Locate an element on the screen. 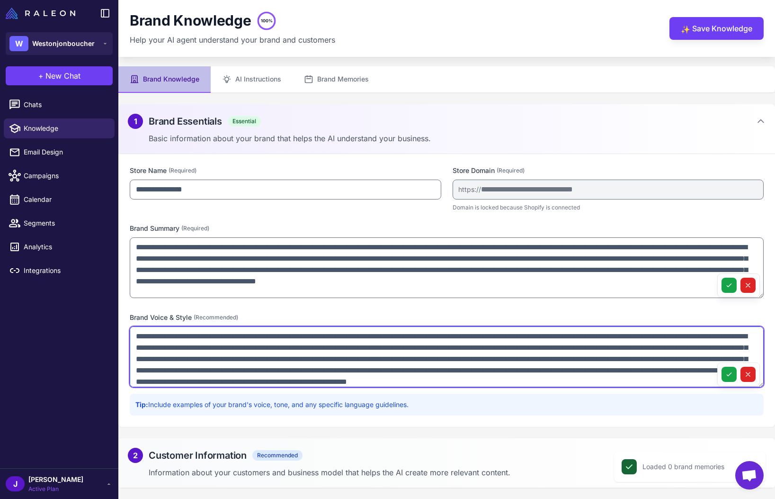  a: Integrations is located at coordinates (59, 270).